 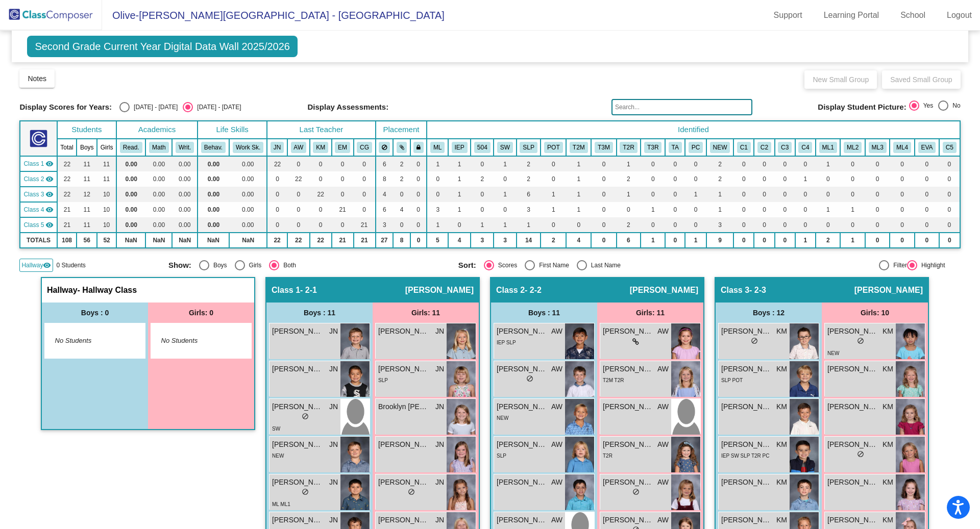 What do you see at coordinates (720, 225) in the screenshot?
I see `td: 3` at bounding box center [720, 225].